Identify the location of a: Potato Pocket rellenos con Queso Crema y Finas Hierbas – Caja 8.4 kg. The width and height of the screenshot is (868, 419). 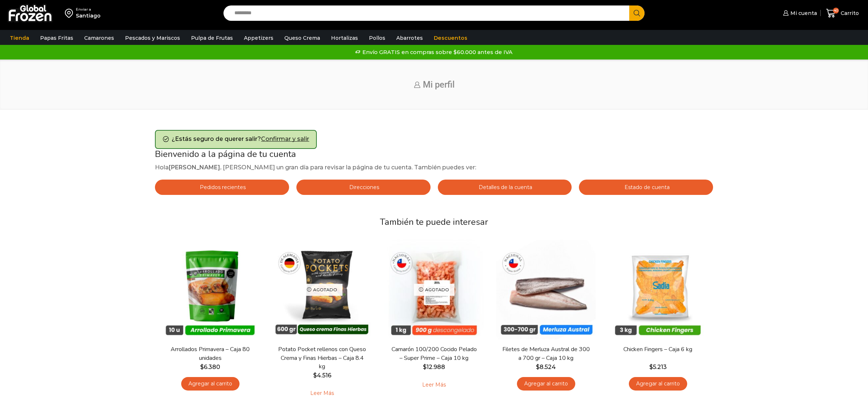
(322, 358).